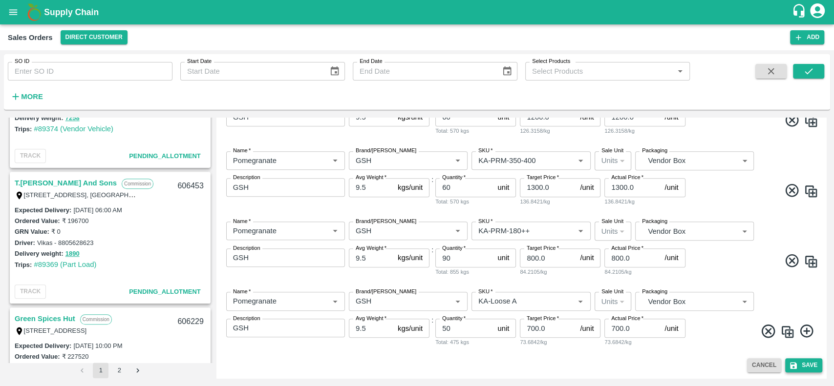 The image size is (834, 386). What do you see at coordinates (599, 71) in the screenshot?
I see `input: Select Products` at bounding box center [599, 71].